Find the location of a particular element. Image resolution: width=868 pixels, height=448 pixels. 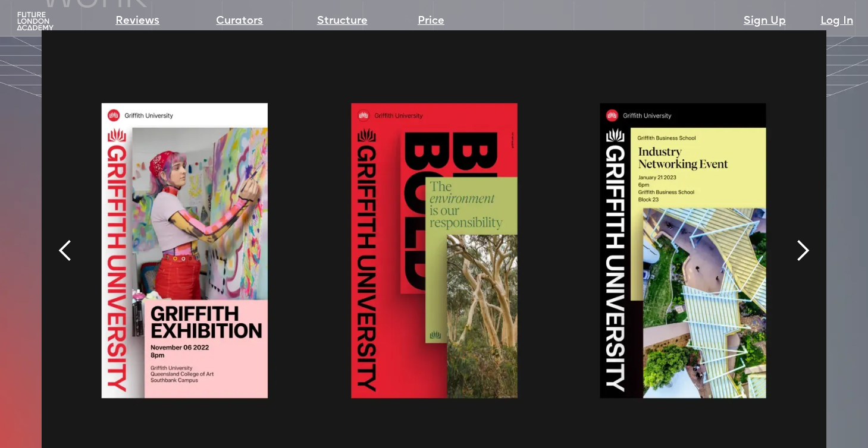

a: Price is located at coordinates (431, 22).